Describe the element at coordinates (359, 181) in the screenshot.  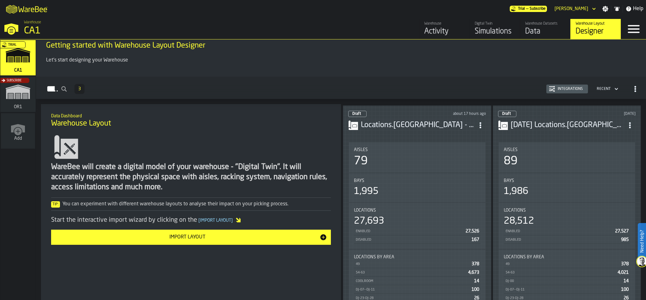
I see `span: Bays` at that location.